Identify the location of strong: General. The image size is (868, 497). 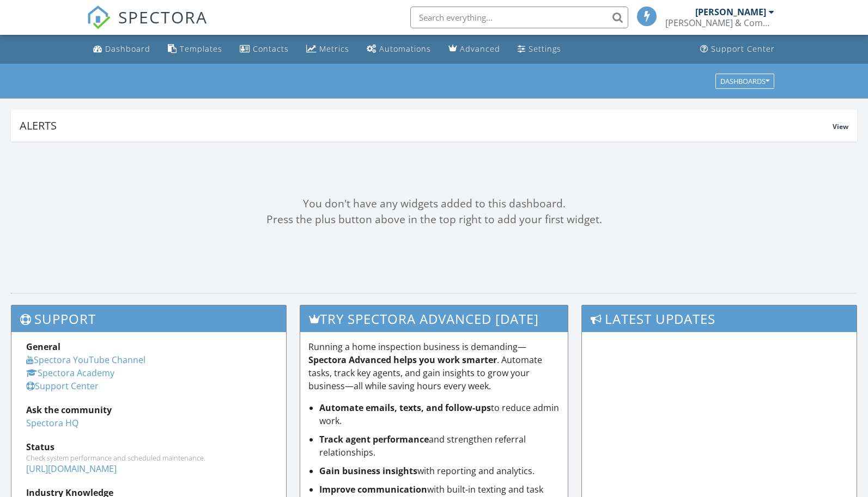
(43, 347).